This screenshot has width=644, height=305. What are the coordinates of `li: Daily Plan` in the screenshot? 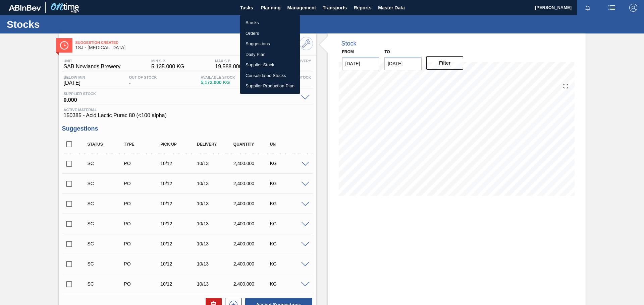 It's located at (270, 55).